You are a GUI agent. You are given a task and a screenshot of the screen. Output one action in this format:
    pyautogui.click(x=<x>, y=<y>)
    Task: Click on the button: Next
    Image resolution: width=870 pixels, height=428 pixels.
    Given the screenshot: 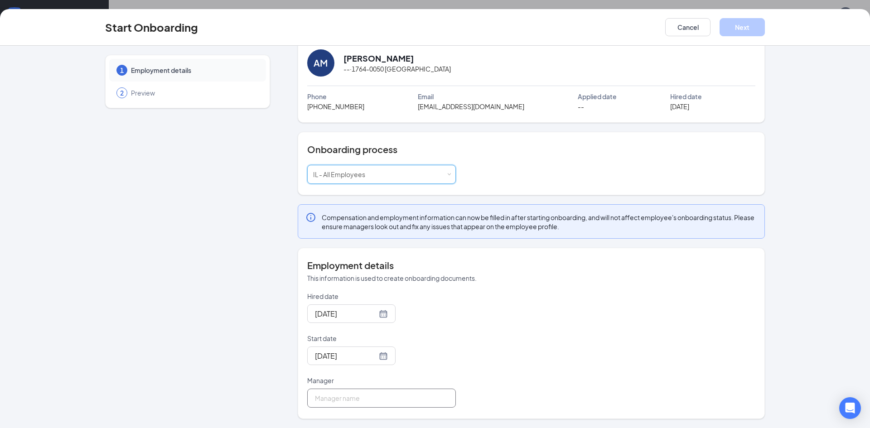 What is the action you would take?
    pyautogui.click(x=742, y=27)
    